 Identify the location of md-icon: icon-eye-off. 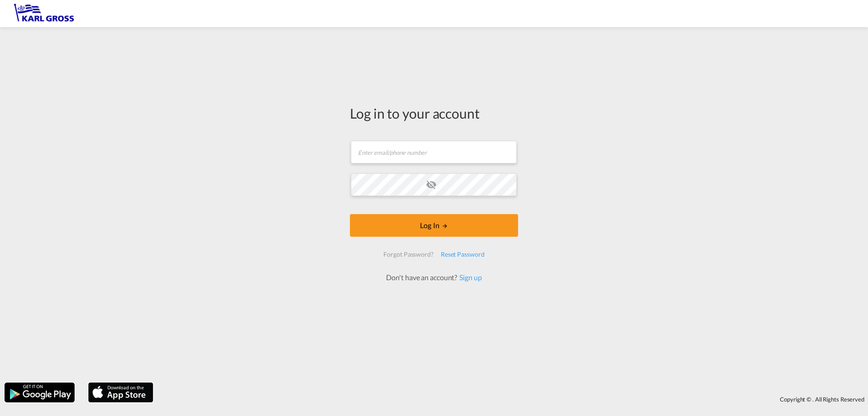
(431, 185).